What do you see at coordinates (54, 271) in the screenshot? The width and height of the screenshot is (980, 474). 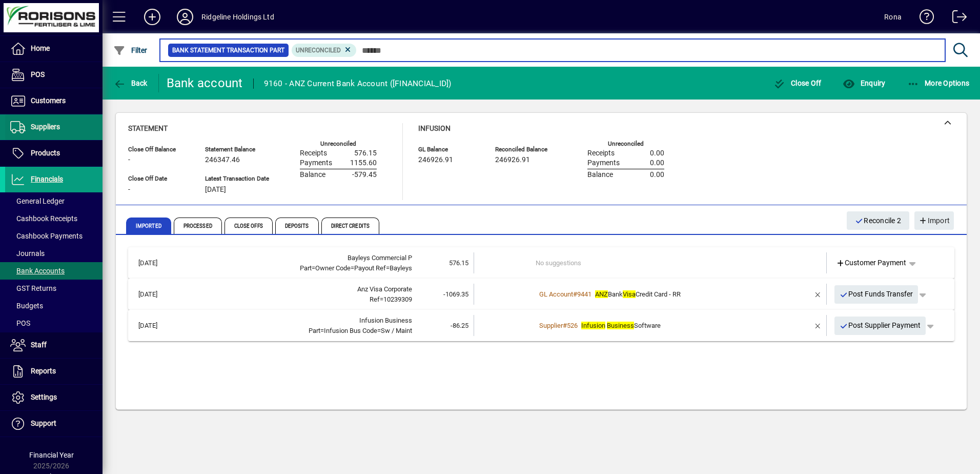 I see `a: Bank Accounts` at bounding box center [54, 271].